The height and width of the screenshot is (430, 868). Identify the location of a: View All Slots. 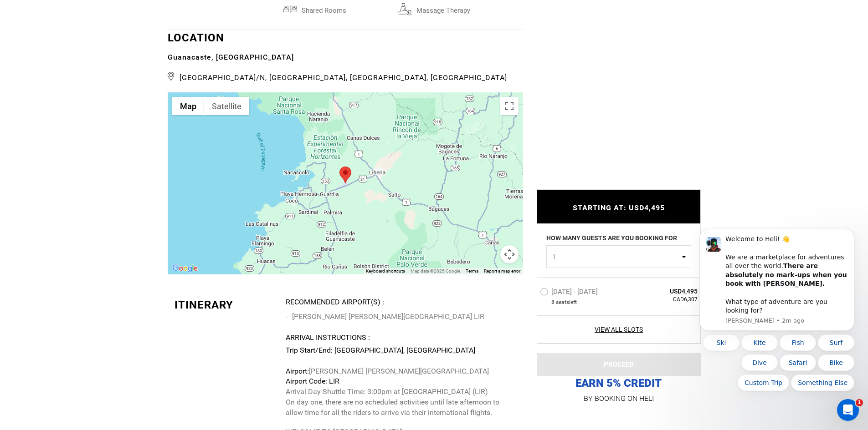
(619, 329).